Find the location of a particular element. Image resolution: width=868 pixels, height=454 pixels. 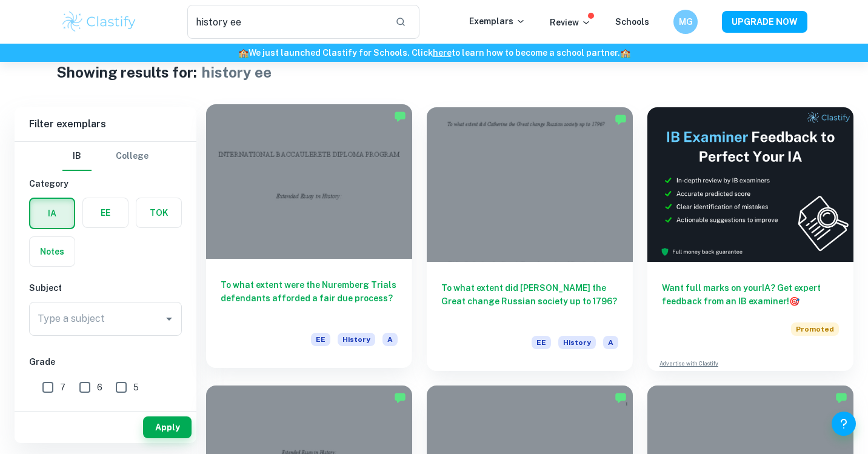

span: 6 is located at coordinates (100, 388).